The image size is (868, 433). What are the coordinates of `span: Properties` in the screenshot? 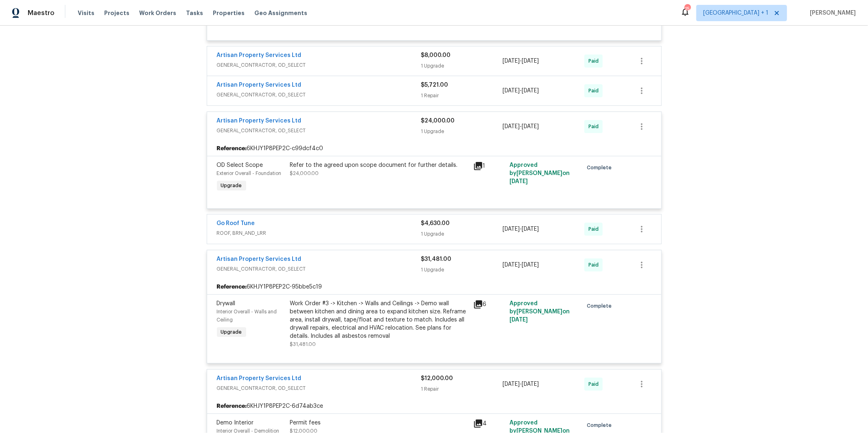 It's located at (229, 13).